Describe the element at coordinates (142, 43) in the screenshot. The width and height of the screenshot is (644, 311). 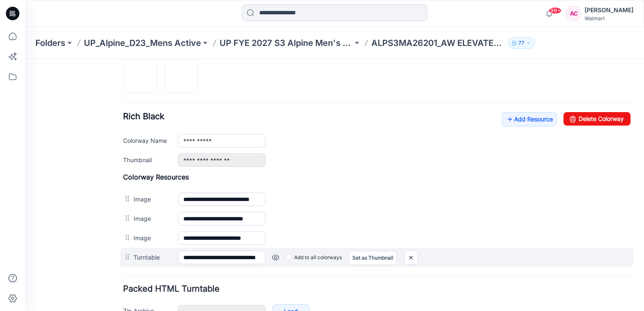
I see `a: UP_Alpine_D23_Mens Active` at that location.